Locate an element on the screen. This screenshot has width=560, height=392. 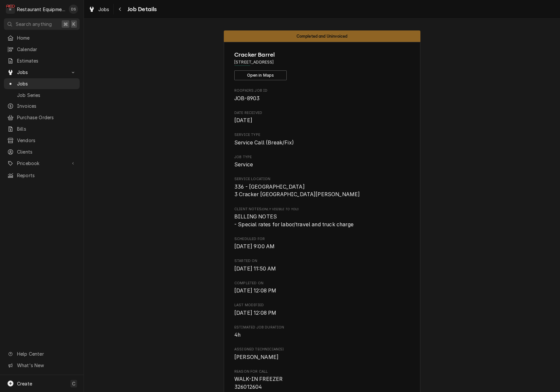
div: Assigned Technician(s) is located at coordinates (322, 354).